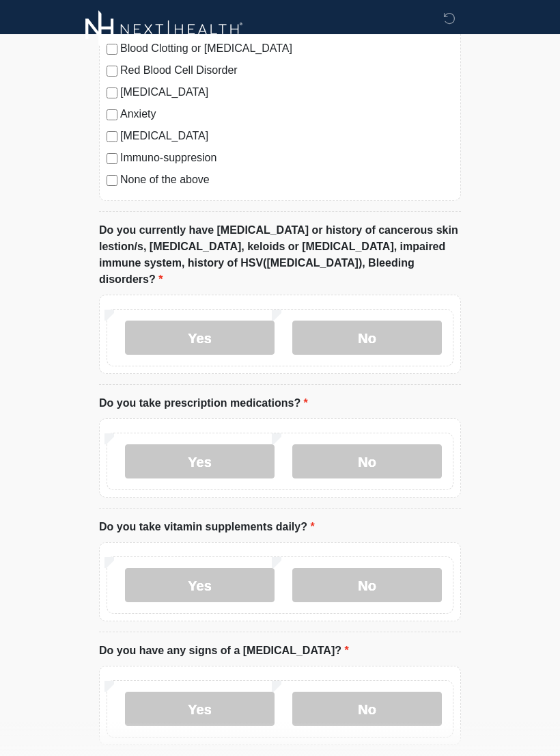 This screenshot has height=756, width=560. I want to click on input: Immuno-suppresion, so click(112, 159).